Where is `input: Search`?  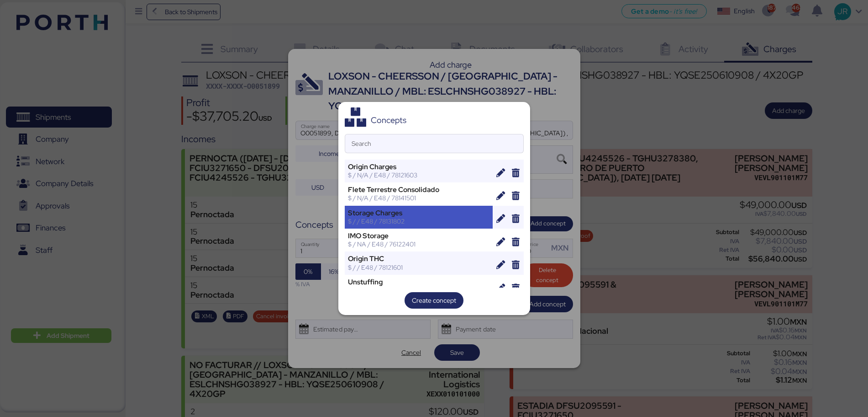
input: Search is located at coordinates (434, 144).